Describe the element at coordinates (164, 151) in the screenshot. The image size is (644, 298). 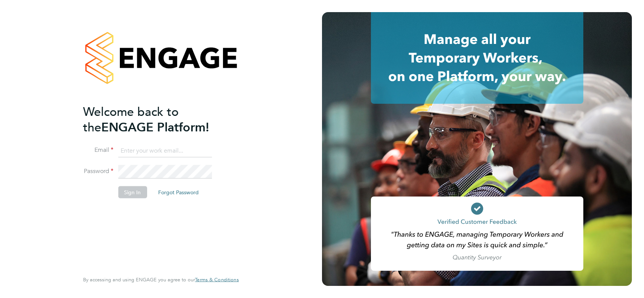
I see `input: Enter your work email...` at that location.